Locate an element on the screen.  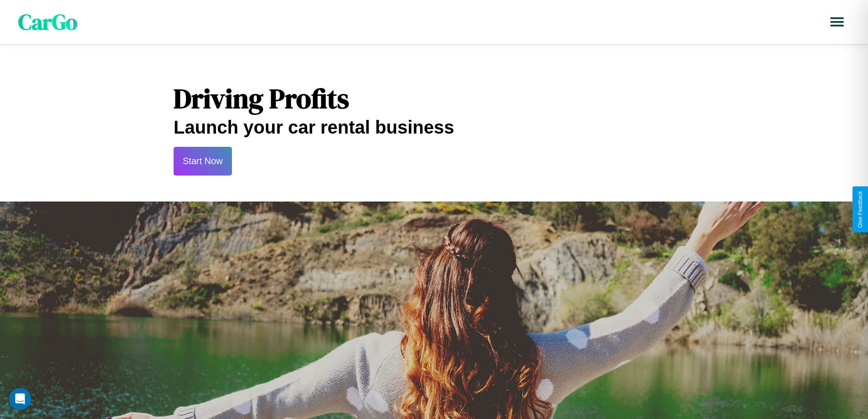
h1: Driving Profits is located at coordinates (434, 98).